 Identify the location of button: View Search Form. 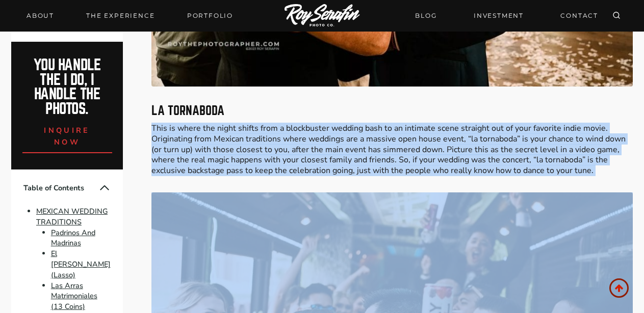
(617, 16).